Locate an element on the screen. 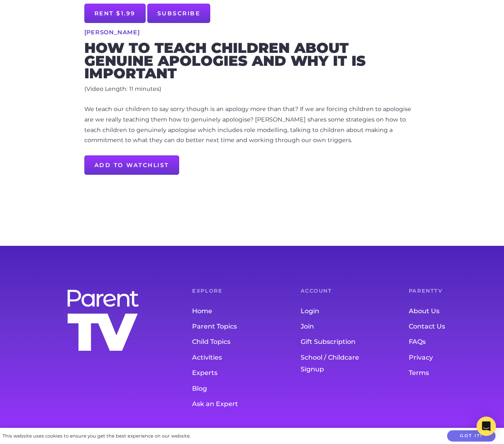  a: Gift Subscription is located at coordinates (339, 343).